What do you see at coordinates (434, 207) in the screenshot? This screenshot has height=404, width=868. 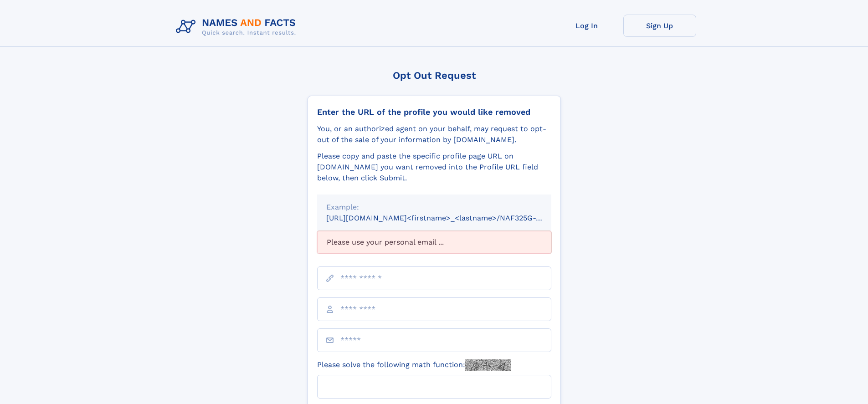 I see `div: Example:` at bounding box center [434, 207].